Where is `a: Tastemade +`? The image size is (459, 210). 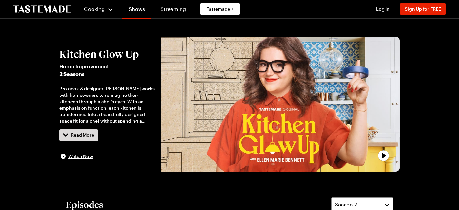
a: Tastemade + is located at coordinates (220, 9).